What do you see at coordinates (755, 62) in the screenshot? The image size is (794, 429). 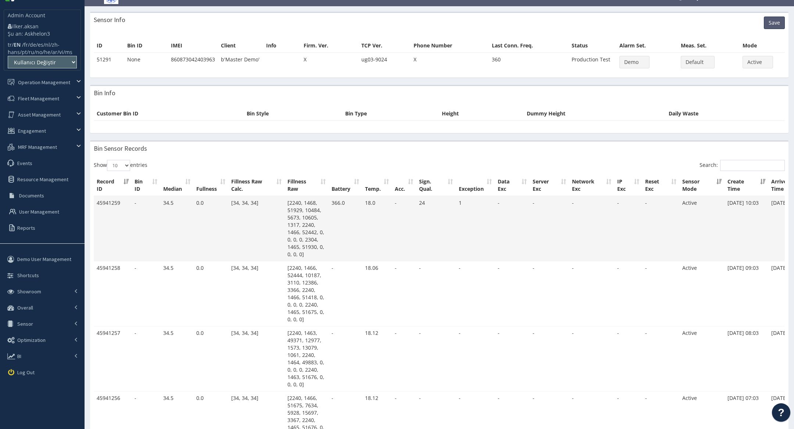 I see `span: Active` at bounding box center [755, 62].